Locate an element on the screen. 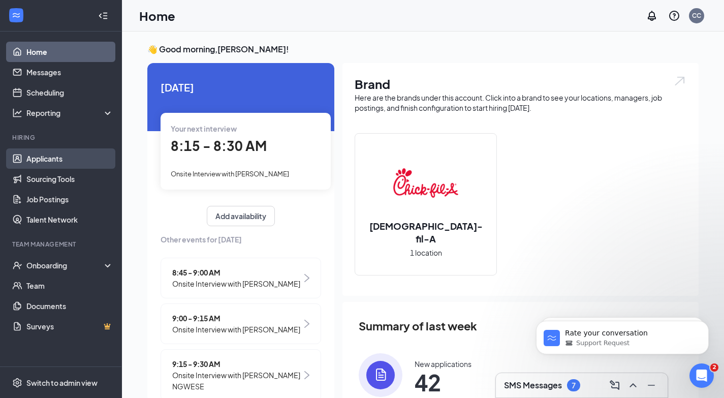 This screenshot has height=398, width=724. svg: ComposeMessage is located at coordinates (615, 385).